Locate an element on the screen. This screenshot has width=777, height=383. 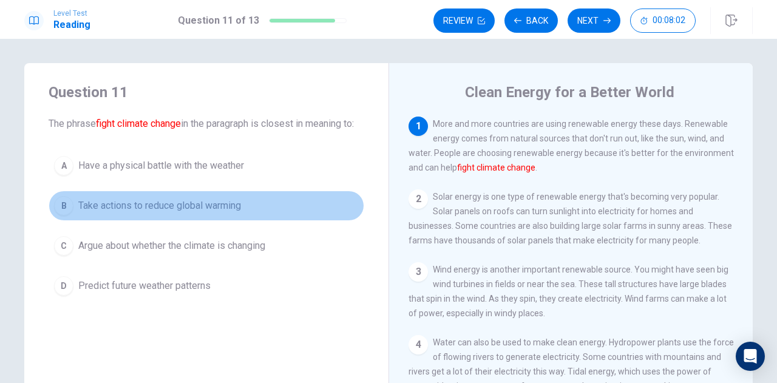
span: Solar energy is one type of renewable energy that's becoming very popular. Solar panels on roofs ... is located at coordinates (570, 219).